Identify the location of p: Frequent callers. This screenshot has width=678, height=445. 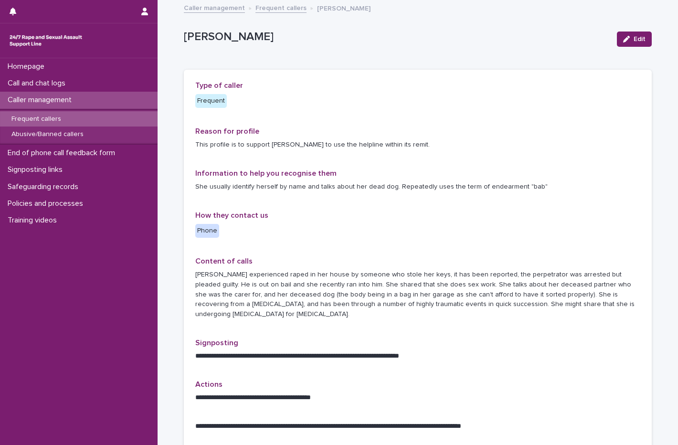
(36, 119).